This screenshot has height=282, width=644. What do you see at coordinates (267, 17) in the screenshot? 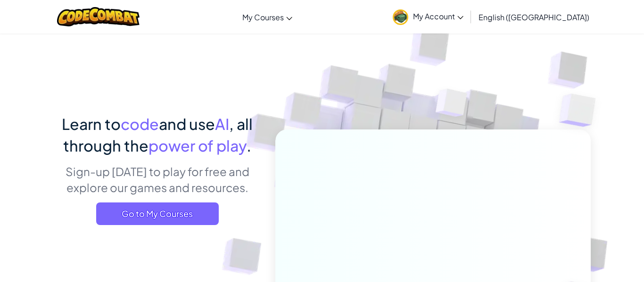
I see `a: My Courses` at bounding box center [267, 17].